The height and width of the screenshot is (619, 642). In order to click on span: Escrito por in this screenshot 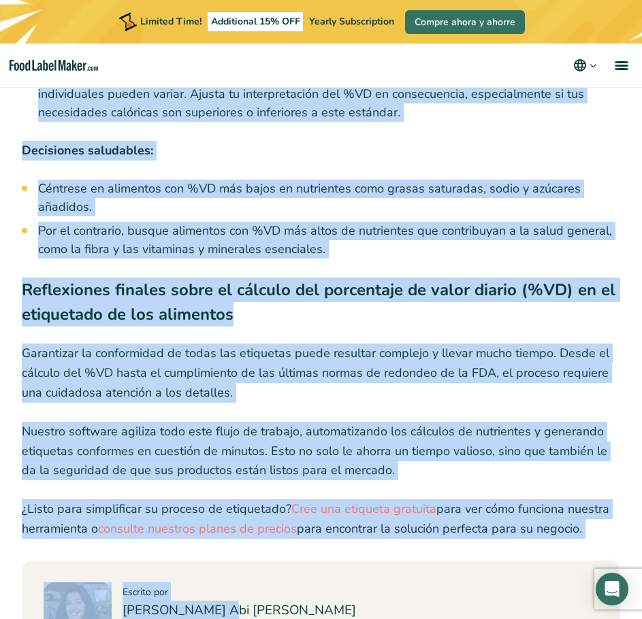, I will do `click(145, 592)`.